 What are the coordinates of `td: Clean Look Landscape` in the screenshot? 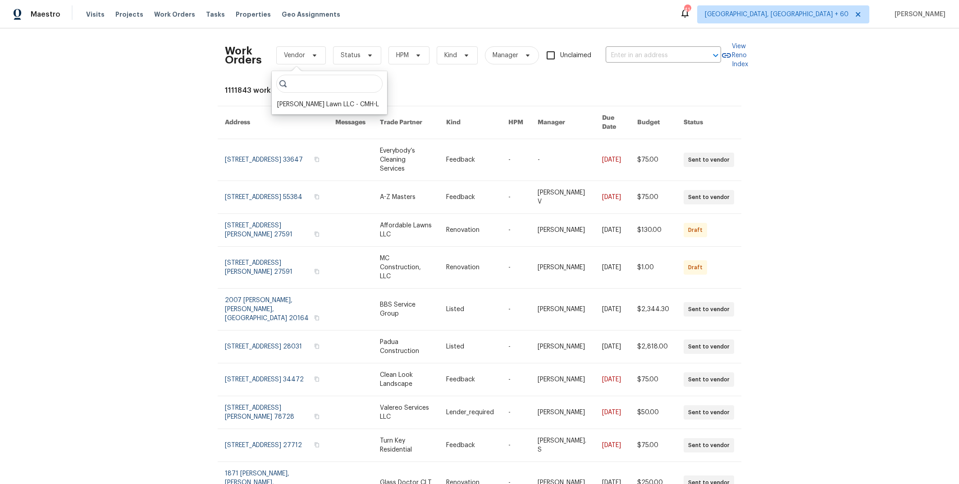 It's located at (406, 380).